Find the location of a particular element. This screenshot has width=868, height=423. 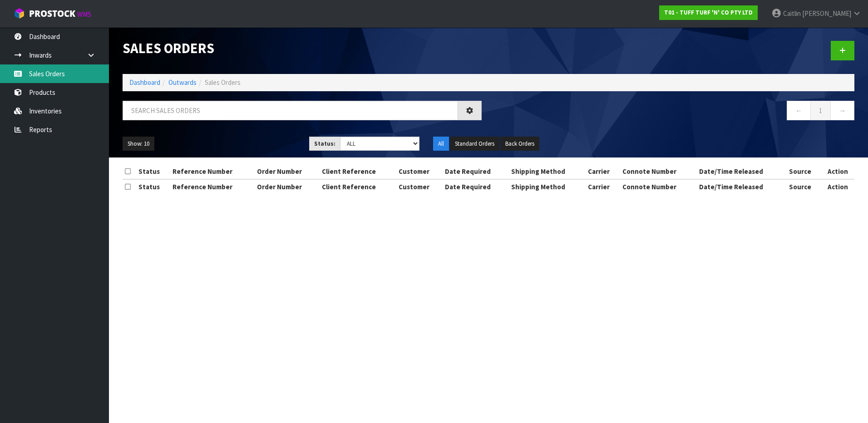

button: Standard Orders is located at coordinates (474, 144).